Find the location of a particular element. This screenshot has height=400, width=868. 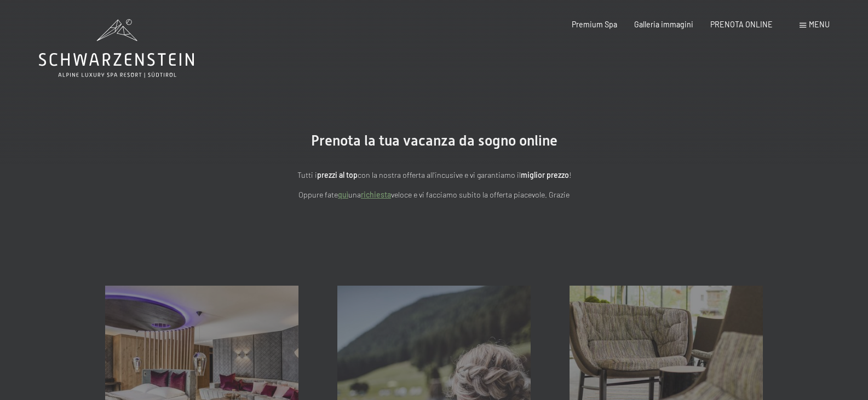

span: Premium Spa is located at coordinates (594, 24).